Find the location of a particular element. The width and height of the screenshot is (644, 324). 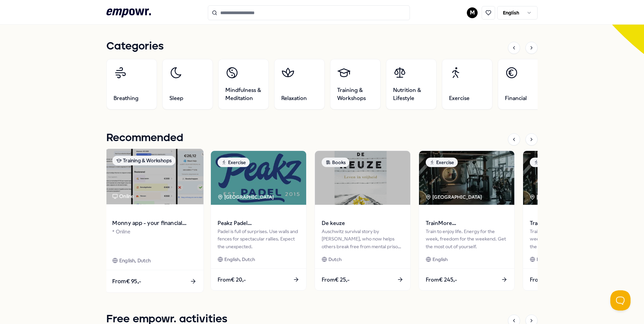

button: M is located at coordinates (472, 13).